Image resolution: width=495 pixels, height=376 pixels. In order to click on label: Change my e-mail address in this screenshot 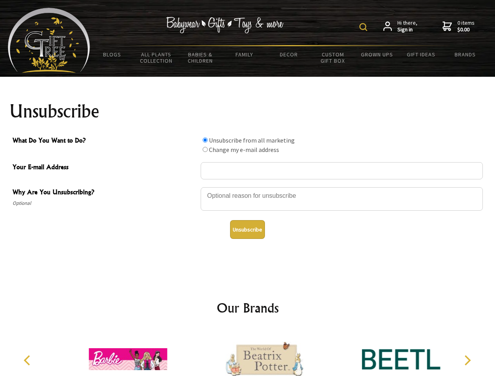, I will do `click(244, 150)`.